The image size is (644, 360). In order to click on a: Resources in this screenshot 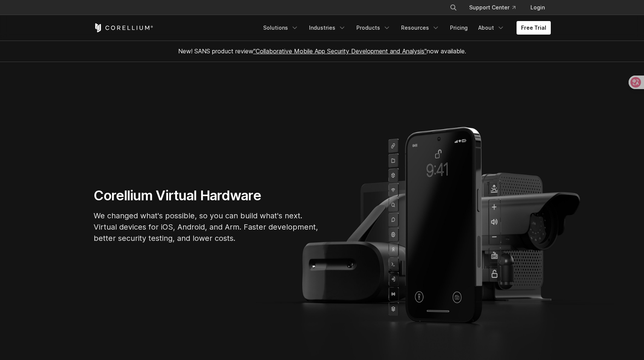, I will do `click(420, 28)`.